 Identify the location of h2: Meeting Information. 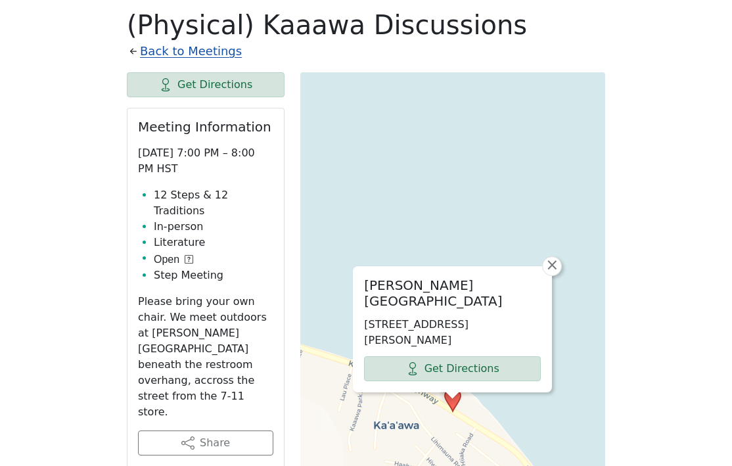
(206, 127).